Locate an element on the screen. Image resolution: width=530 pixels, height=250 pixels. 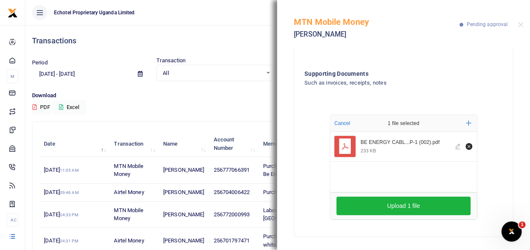
span: All is located at coordinates (212, 73).